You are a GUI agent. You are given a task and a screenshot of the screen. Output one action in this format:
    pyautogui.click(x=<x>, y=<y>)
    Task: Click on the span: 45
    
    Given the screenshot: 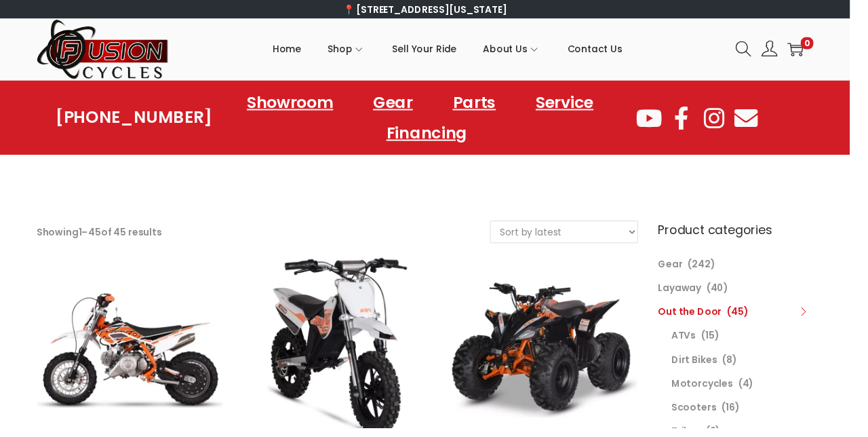 What is the action you would take?
    pyautogui.click(x=96, y=237)
    